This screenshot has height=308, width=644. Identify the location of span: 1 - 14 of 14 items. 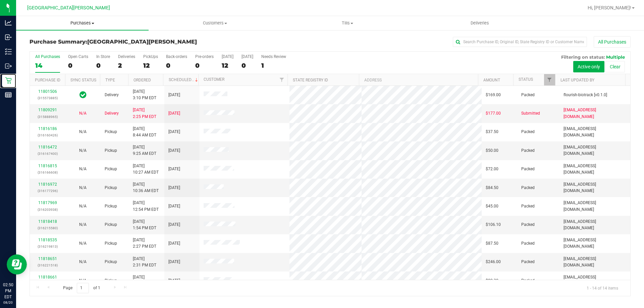
(602, 288).